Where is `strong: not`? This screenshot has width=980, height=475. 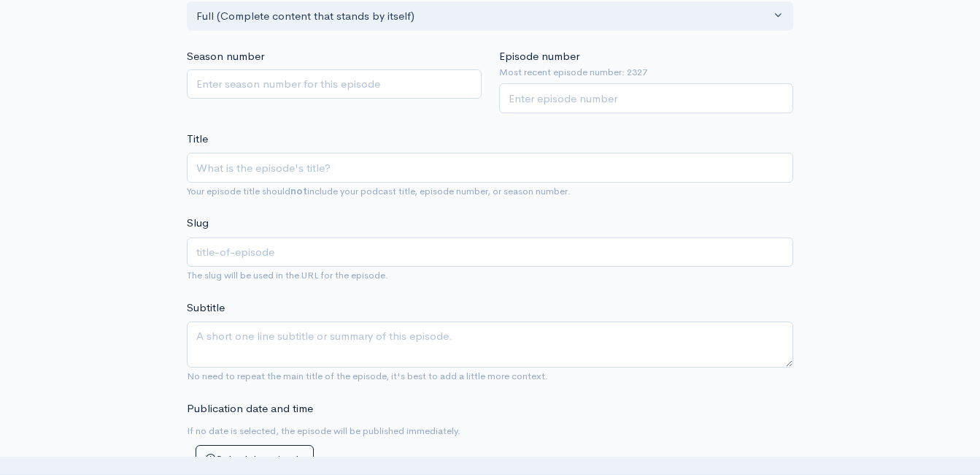
strong: not is located at coordinates (298, 190).